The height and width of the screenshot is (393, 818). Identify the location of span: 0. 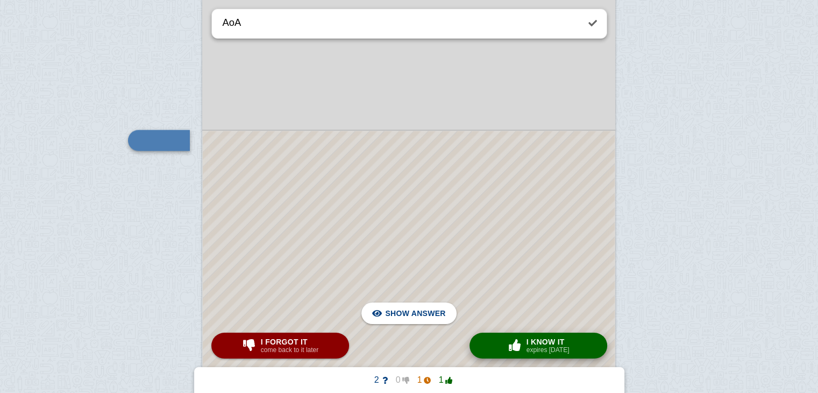
(399, 380).